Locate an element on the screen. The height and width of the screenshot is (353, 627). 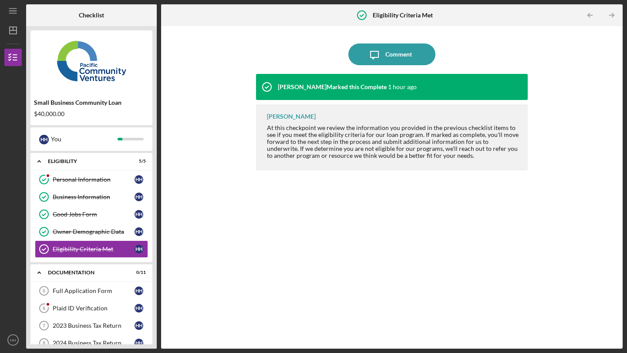
b: Eligibility Criteria Met is located at coordinates (403, 15).